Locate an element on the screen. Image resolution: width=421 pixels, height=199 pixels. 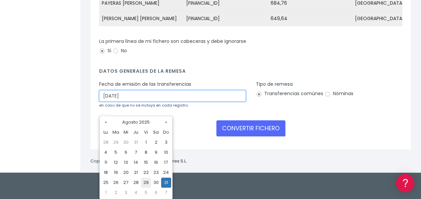
h4: Datos generales de la remesa is located at coordinates (251, 73).